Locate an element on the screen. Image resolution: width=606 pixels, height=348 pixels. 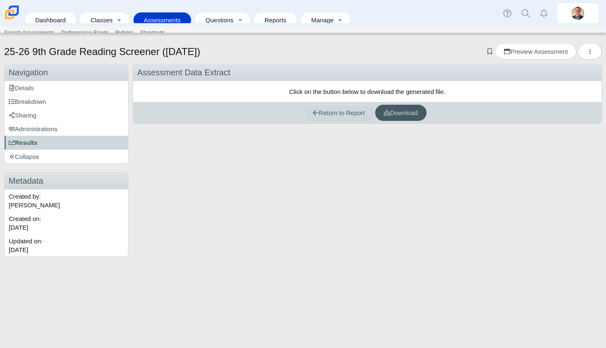
div: Assessment Data Extract is located at coordinates (367, 72).